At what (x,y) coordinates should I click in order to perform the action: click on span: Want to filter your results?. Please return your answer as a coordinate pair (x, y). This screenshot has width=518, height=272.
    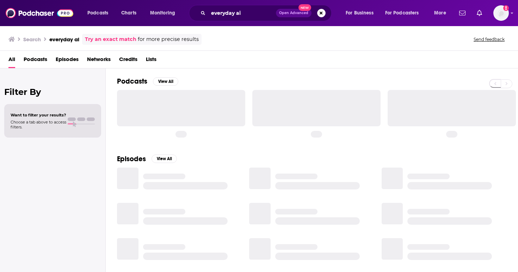
    Looking at the image, I should click on (38, 115).